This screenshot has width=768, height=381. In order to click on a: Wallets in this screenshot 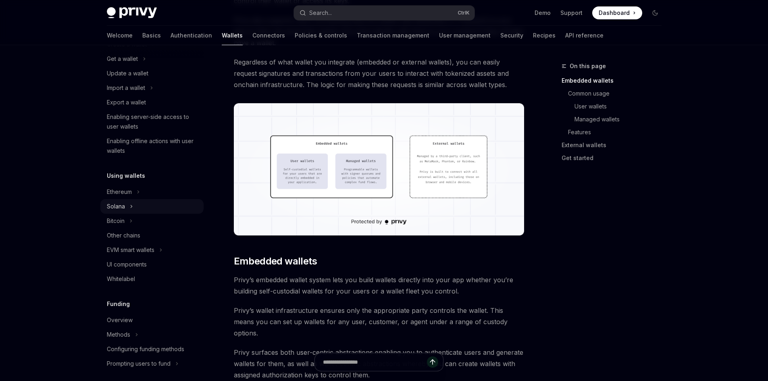, I will do `click(232, 35)`.